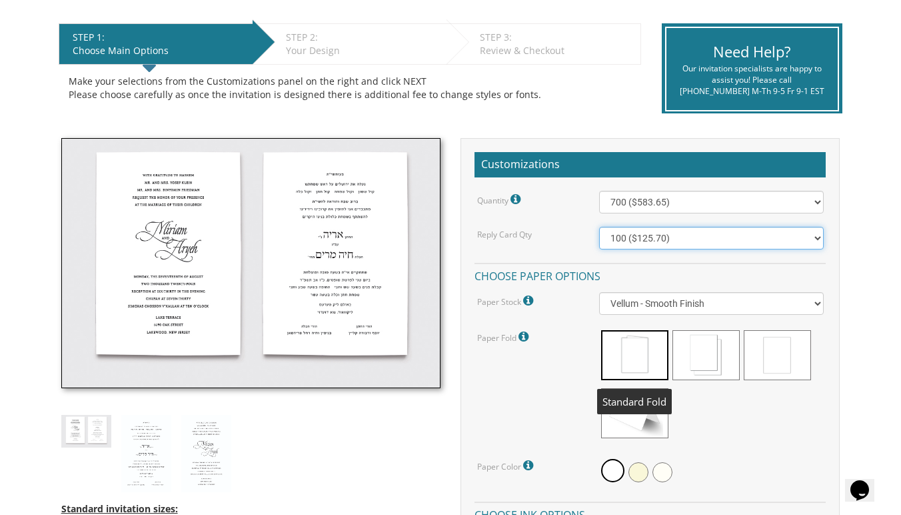  What do you see at coordinates (507, 465) in the screenshot?
I see `label: Paper Color` at bounding box center [507, 465].